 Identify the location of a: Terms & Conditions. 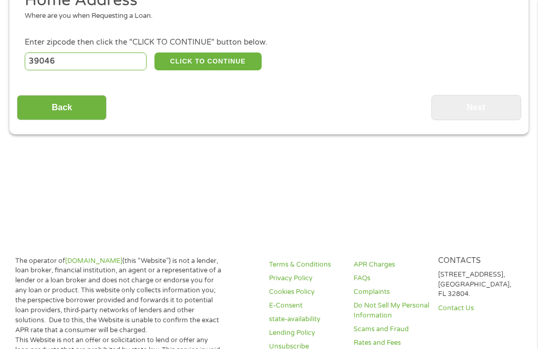
(311, 265).